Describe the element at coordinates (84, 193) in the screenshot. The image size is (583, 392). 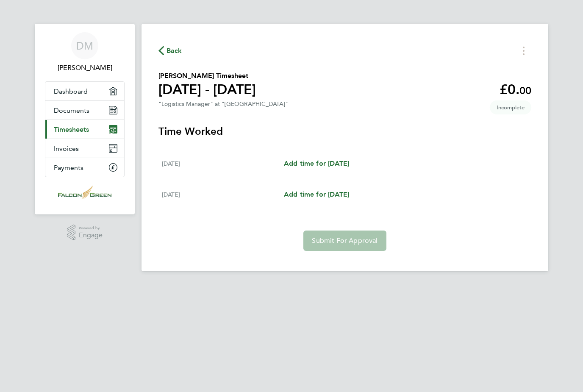
I see `a: Go to home page` at that location.